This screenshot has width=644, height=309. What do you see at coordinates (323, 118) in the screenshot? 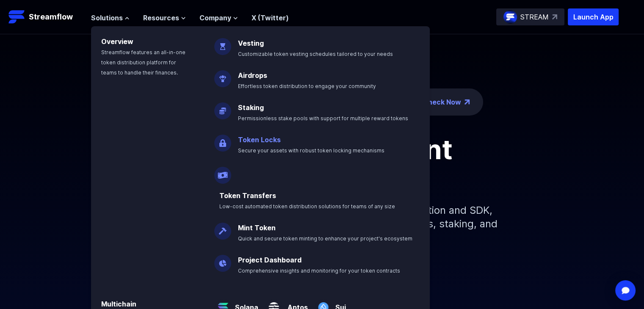
I see `span: Permissionless stake pools with support for multiple reward tokens` at bounding box center [323, 118].